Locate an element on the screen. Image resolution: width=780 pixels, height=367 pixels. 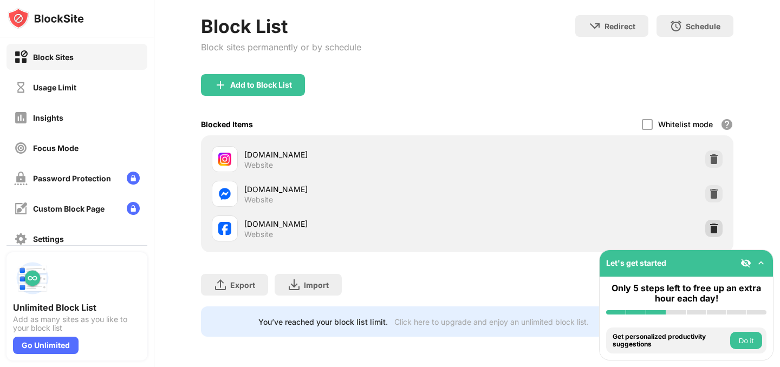
img: settings-off.svg is located at coordinates (21, 239).